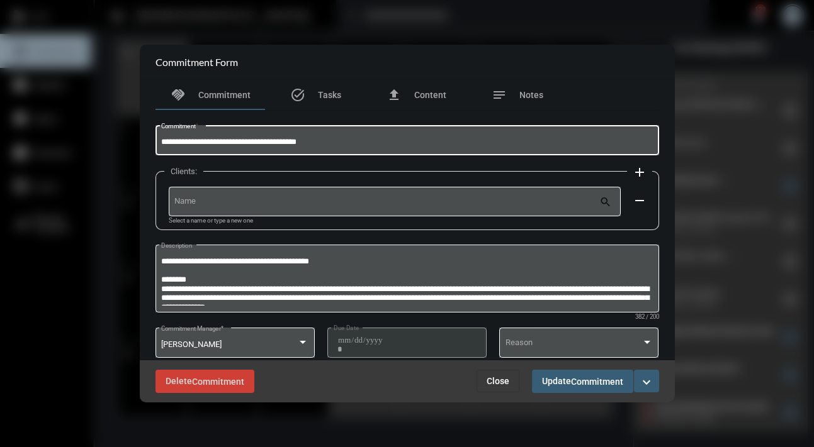 The height and width of the screenshot is (447, 814). I want to click on mat-icon: file_upload, so click(394, 95).